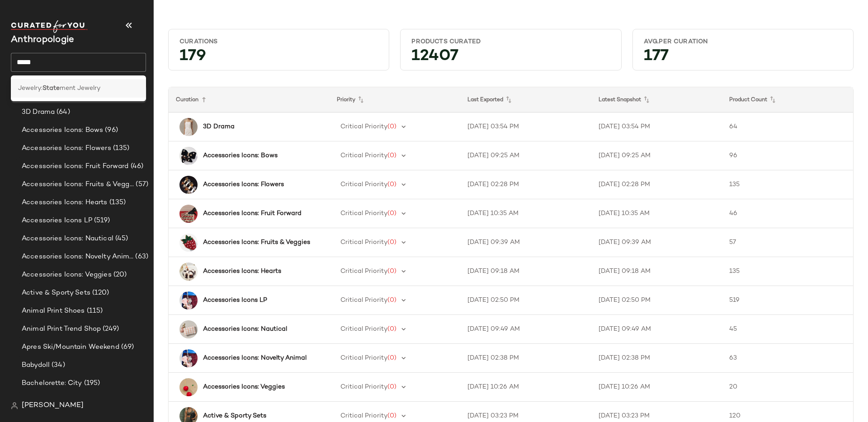 The width and height of the screenshot is (868, 422). I want to click on td: 46, so click(788, 213).